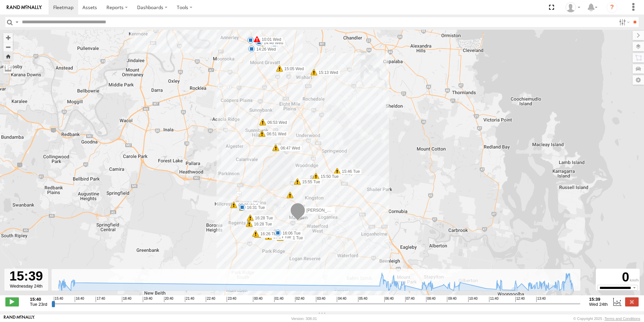 The image size is (644, 322). What do you see at coordinates (520, 299) in the screenshot?
I see `span: 12:40` at bounding box center [520, 299].